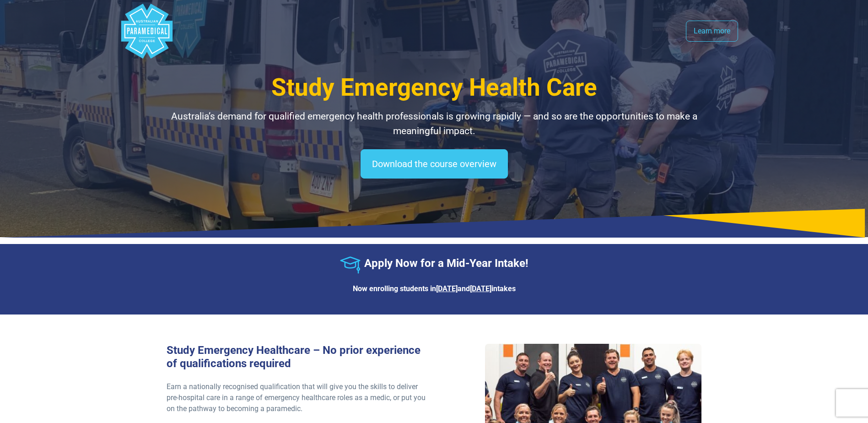 Image resolution: width=868 pixels, height=423 pixels. What do you see at coordinates (434, 288) in the screenshot?
I see `strong: Now enrolling students in and intakes` at bounding box center [434, 288].